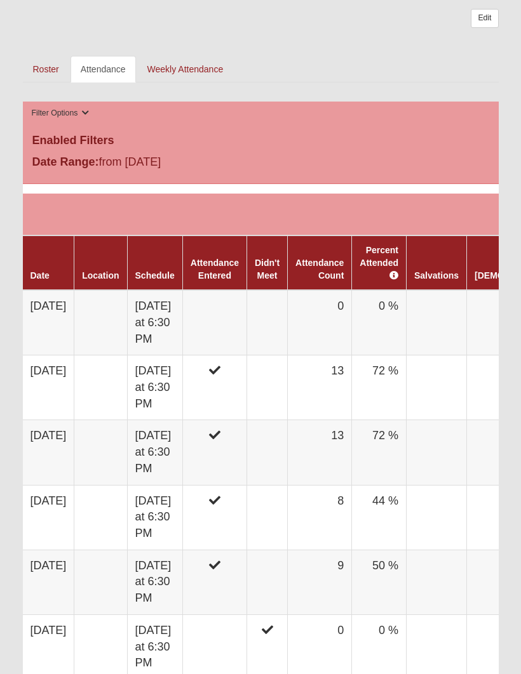  What do you see at coordinates (267, 269) in the screenshot?
I see `a: Didn't Meet` at bounding box center [267, 269].